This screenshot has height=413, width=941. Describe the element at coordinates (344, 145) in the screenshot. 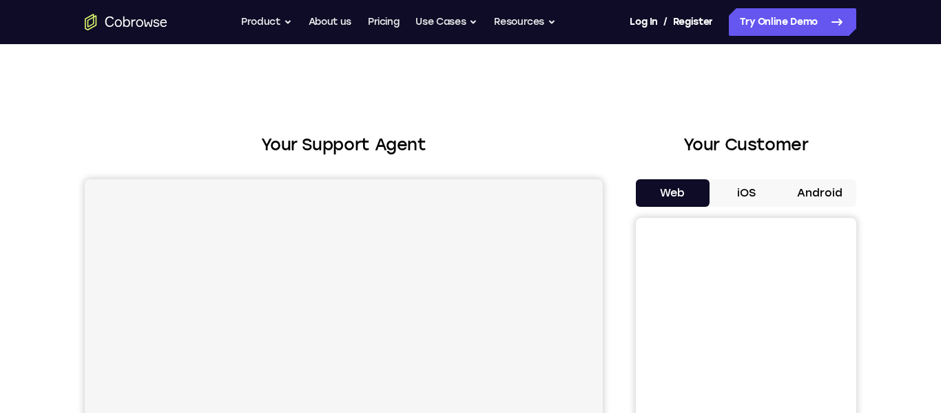

I see `h2: Your Support Agent` at that location.